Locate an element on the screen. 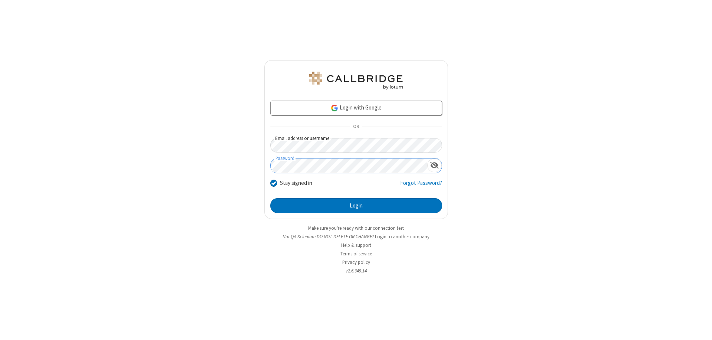 Image resolution: width=712 pixels, height=340 pixels. div: Show password is located at coordinates (434, 165).